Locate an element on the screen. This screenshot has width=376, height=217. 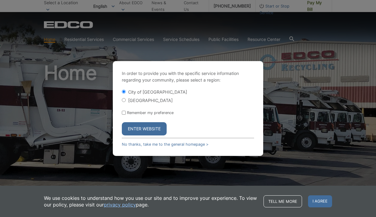
a: Tell me more is located at coordinates (283, 201).